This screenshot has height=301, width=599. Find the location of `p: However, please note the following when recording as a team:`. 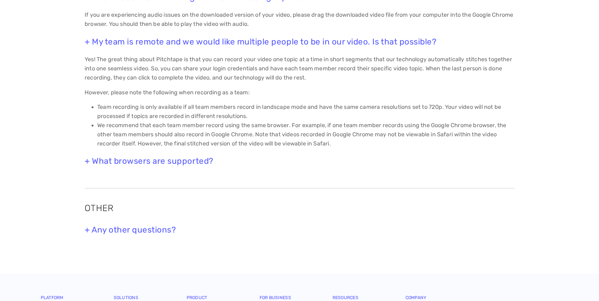

p: However, please note the following when recording as a team: is located at coordinates (299, 92).